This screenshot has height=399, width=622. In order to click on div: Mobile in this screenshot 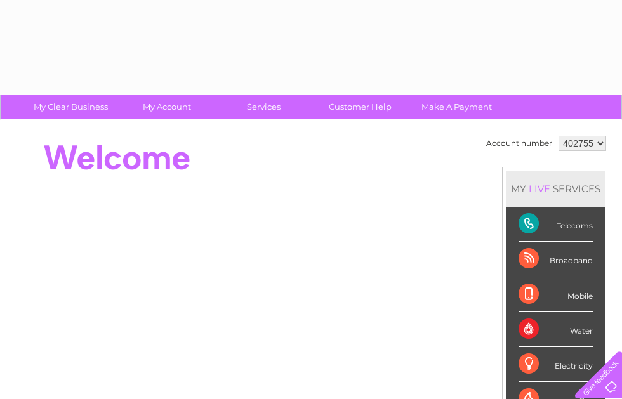, I will do `click(555, 294)`.